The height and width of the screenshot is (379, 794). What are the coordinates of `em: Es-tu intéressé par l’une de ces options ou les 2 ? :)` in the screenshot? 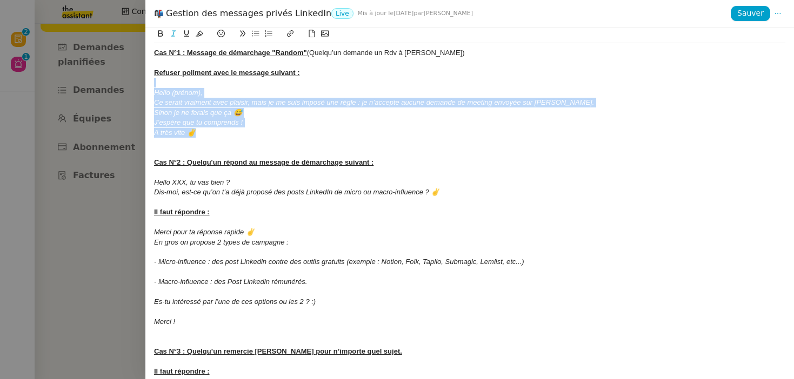 It's located at (235, 302).